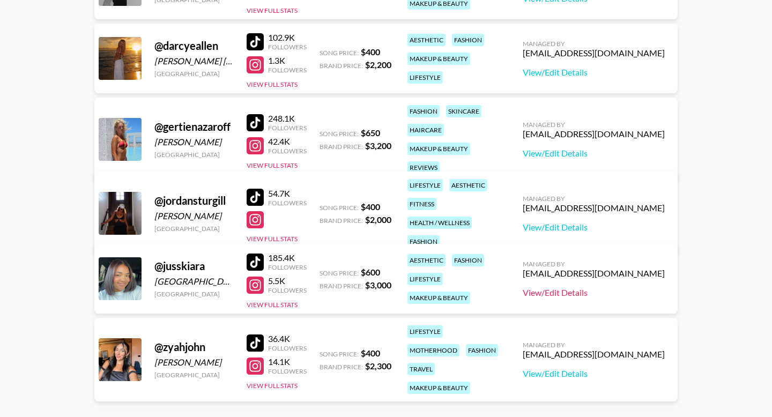 The height and width of the screenshot is (417, 772). What do you see at coordinates (371, 132) in the screenshot?
I see `strong: $ 650` at bounding box center [371, 132].